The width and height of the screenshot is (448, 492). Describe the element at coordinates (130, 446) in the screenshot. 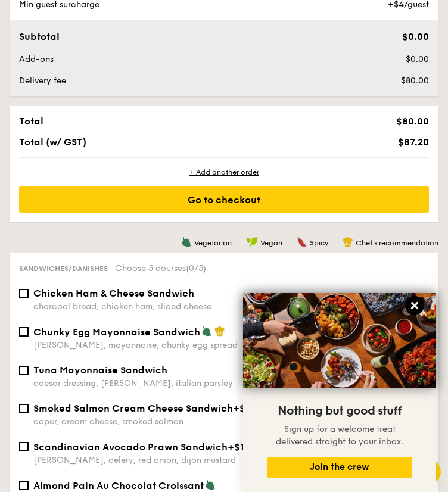

I see `span: Scandinavian Avocado Prawn Sandwich` at that location.